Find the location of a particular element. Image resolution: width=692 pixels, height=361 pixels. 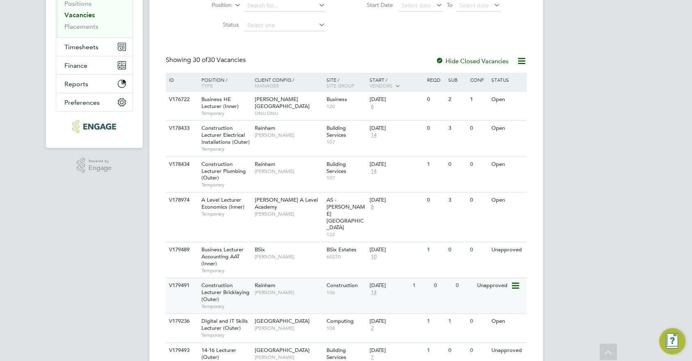

button: Timesheets is located at coordinates (94, 47).